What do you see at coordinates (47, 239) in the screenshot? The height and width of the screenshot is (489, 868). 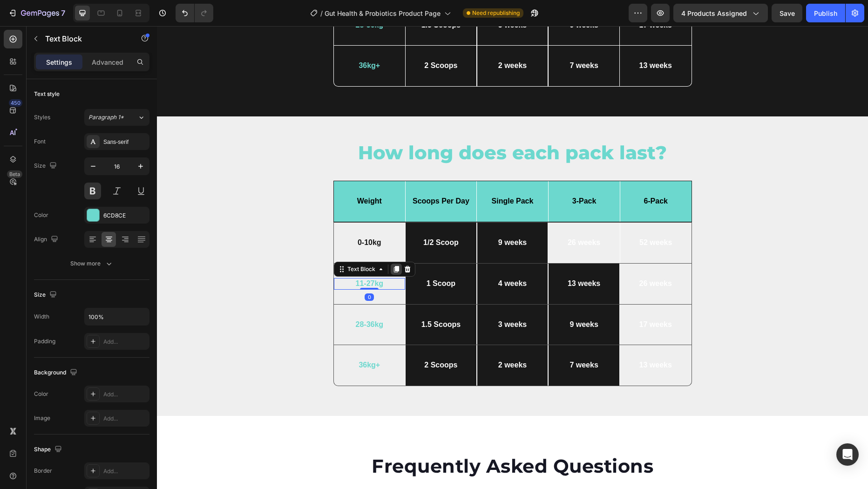 I see `div: Align` at bounding box center [47, 239].